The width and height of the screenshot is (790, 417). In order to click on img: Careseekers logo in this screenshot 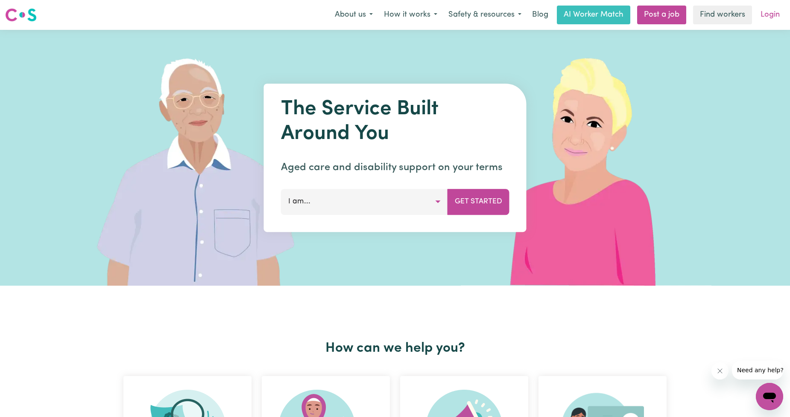, I will do `click(21, 15)`.